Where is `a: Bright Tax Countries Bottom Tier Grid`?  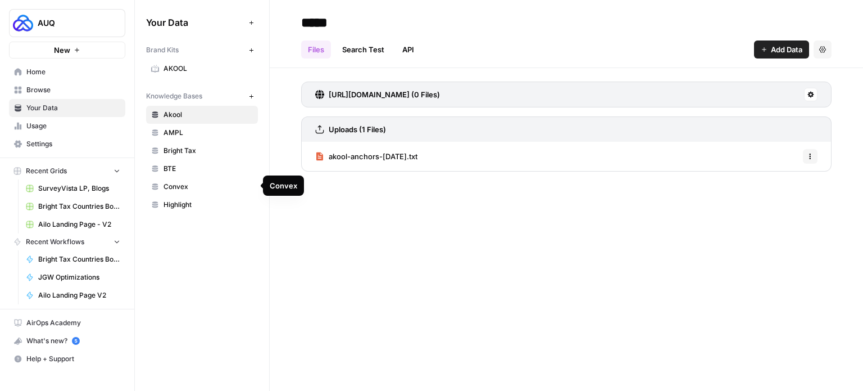
a: Bright Tax Countries Bottom Tier Grid is located at coordinates (73, 206).